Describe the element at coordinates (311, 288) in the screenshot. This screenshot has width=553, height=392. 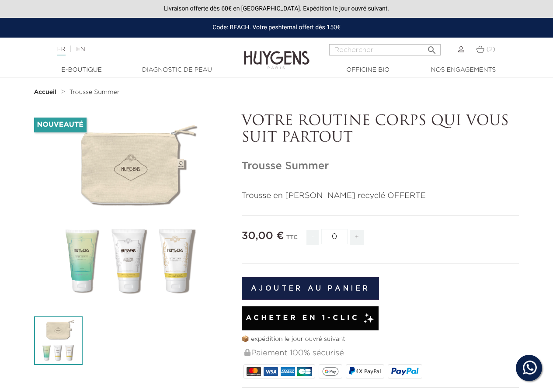
I see `button: Ajouter au panier` at that location.